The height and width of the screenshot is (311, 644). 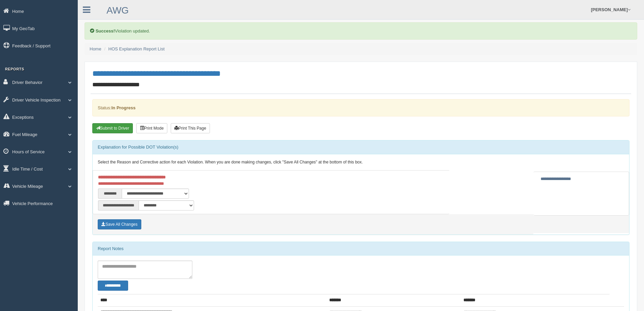 What do you see at coordinates (361, 162) in the screenshot?
I see `div: Select the Reason and Corrective action for each Violation. When you are done making changes, cli...` at bounding box center [361, 162].